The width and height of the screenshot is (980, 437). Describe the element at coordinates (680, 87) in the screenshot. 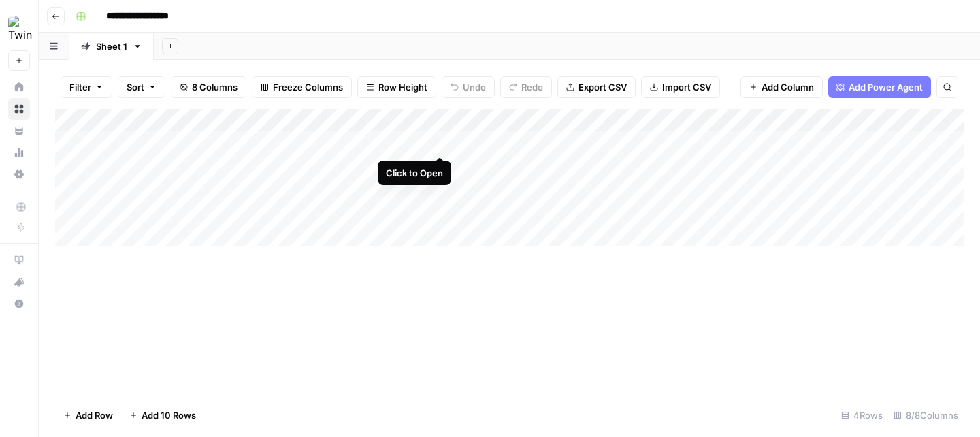

I see `button: Import CSV` at that location.